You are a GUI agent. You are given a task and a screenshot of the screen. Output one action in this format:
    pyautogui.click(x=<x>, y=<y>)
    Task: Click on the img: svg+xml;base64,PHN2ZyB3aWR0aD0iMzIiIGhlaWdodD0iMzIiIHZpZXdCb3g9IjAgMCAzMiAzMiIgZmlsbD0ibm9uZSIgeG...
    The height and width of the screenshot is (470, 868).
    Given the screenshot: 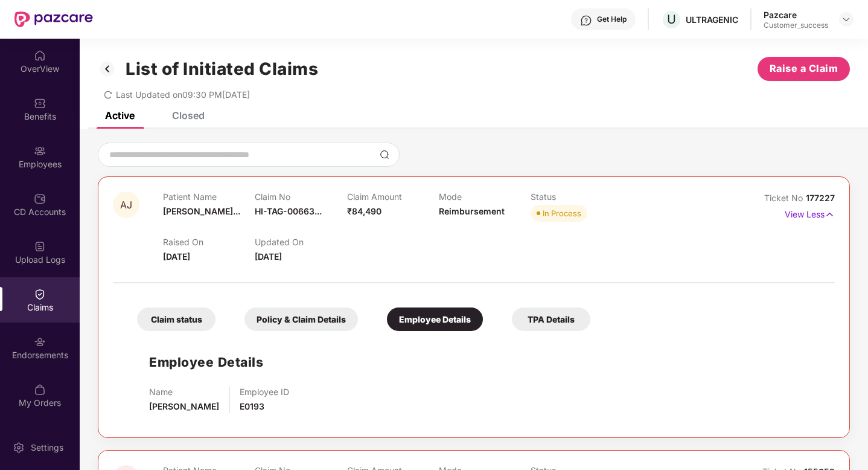 What is the action you would take?
    pyautogui.click(x=107, y=69)
    